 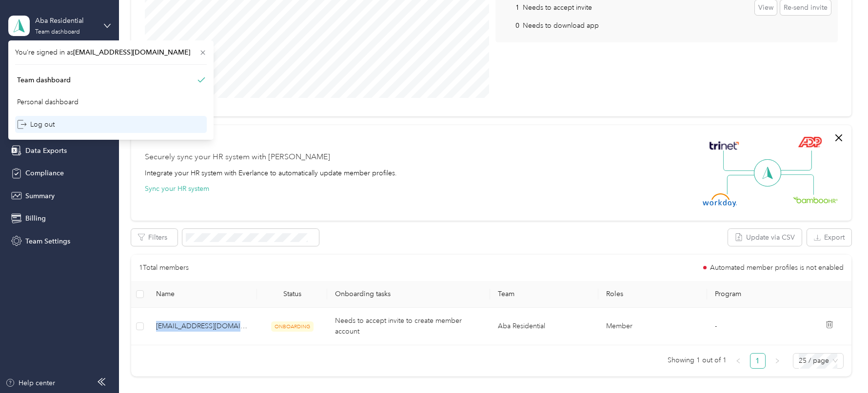 I want to click on th: Team, so click(x=544, y=294).